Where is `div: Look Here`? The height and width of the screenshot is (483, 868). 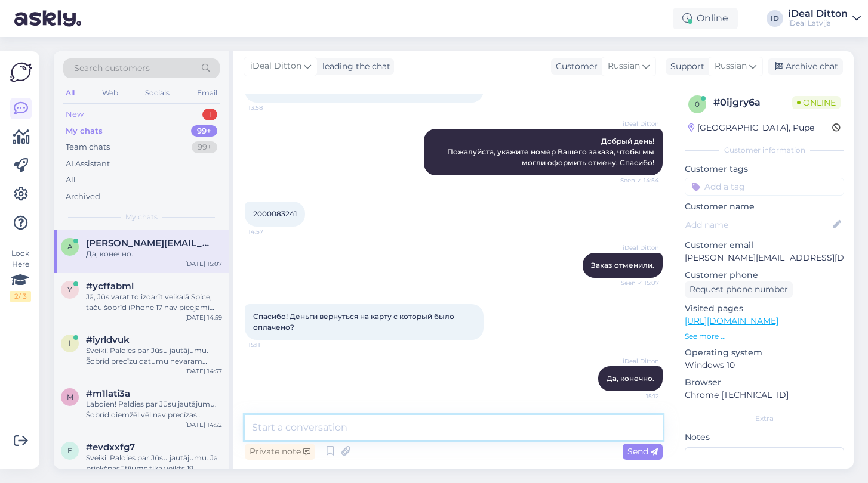 div: Look Here is located at coordinates (21, 275).